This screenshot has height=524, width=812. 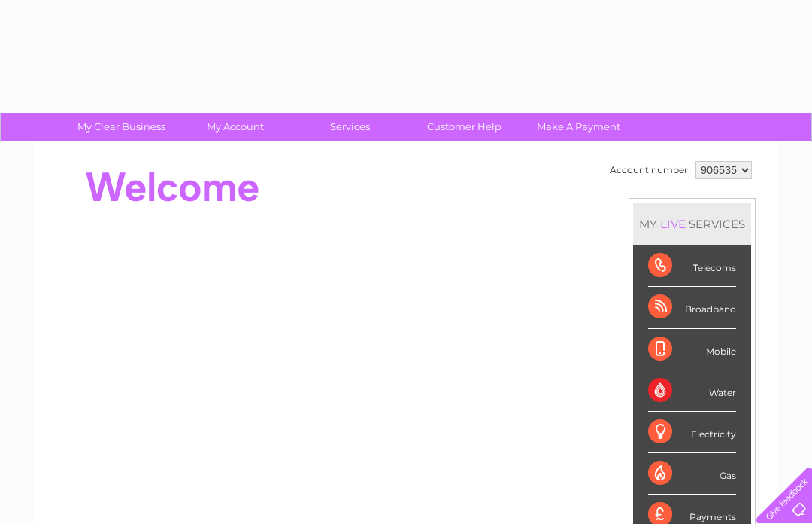 I want to click on div: Water, so click(x=691, y=391).